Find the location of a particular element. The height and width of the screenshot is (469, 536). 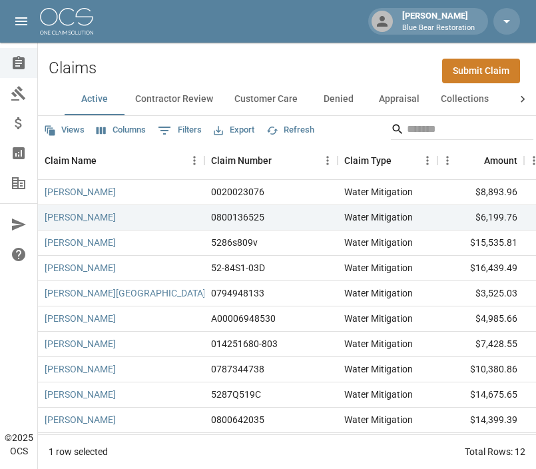

h2: Claims is located at coordinates (73, 68).